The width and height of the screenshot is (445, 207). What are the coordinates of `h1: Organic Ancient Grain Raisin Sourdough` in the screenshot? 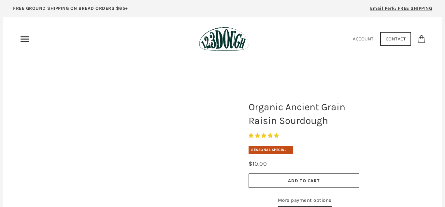 It's located at (304, 114).